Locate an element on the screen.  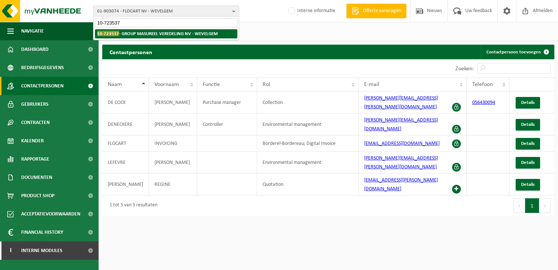
label: Zoeken: is located at coordinates (465, 69).